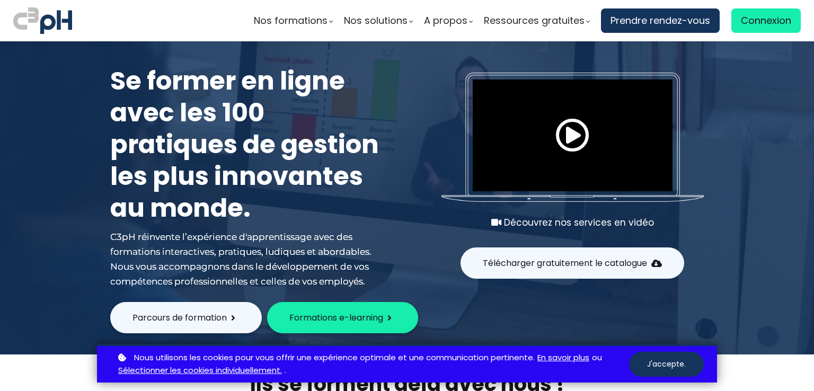  I want to click on span: Prendre rendez-vous, so click(660, 21).